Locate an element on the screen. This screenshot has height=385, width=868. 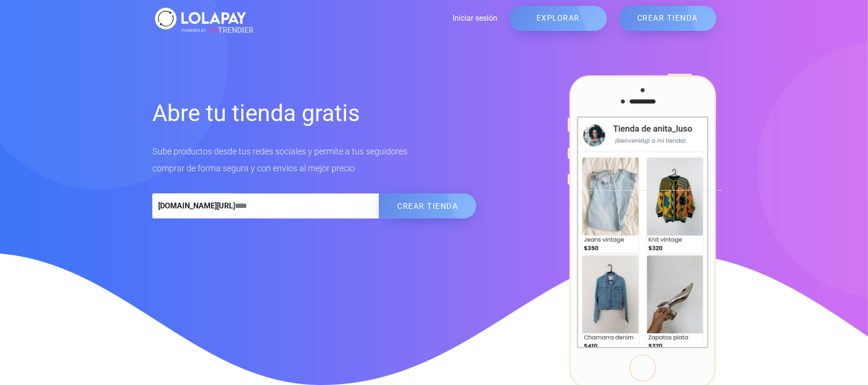
a: Iniciar sesión is located at coordinates (373, 18).